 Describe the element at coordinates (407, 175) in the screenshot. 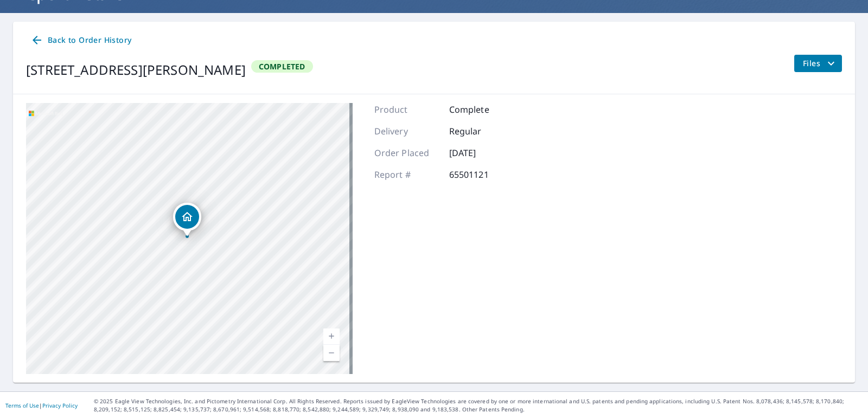

I see `p: Report #` at that location.